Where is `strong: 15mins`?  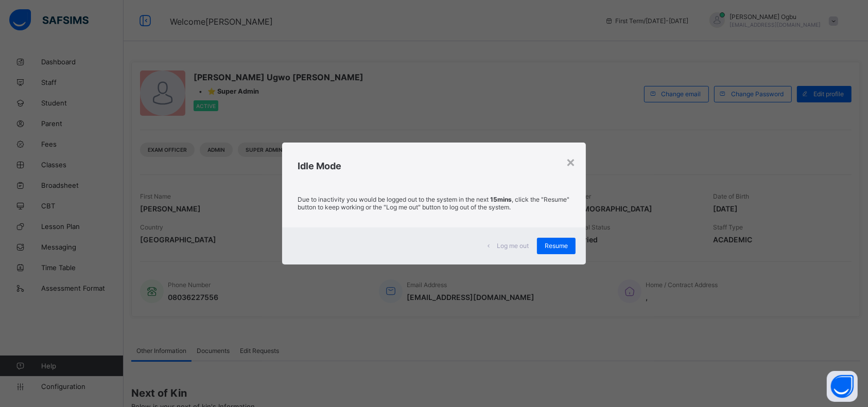
strong: 15mins is located at coordinates (501, 199).